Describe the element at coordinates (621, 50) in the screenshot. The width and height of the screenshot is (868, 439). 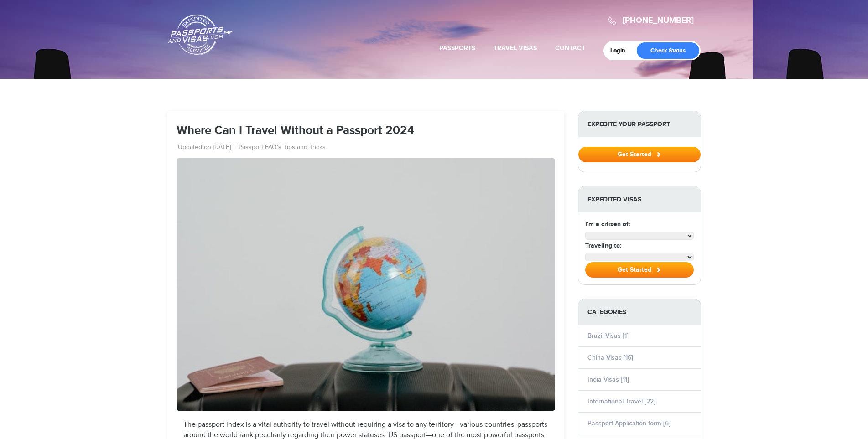
I see `a: Login` at that location.